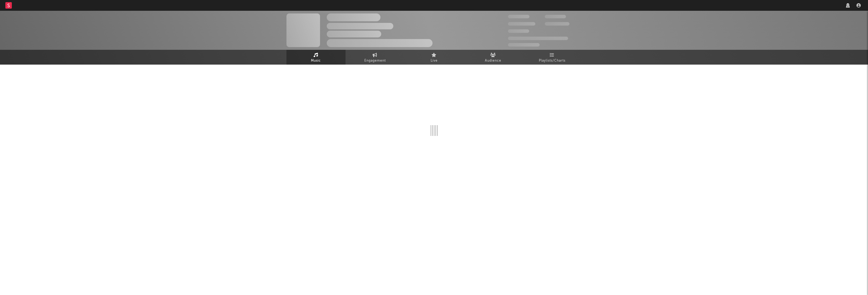 The image size is (868, 295). I want to click on a: Live, so click(434, 57).